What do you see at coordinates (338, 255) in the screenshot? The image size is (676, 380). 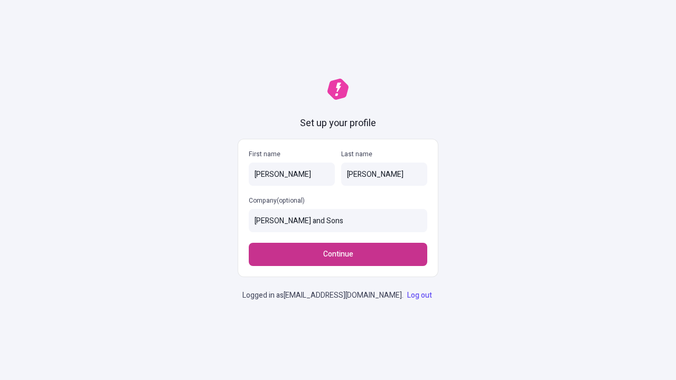 I see `button: Continue` at bounding box center [338, 255].